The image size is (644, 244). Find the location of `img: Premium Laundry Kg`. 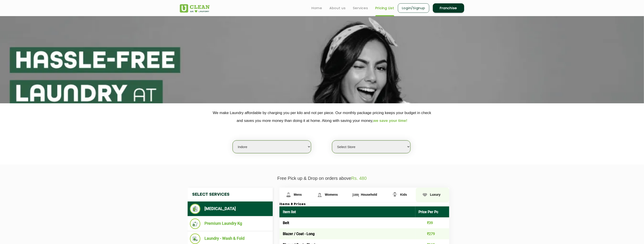

img: Premium Laundry Kg is located at coordinates (195, 224).